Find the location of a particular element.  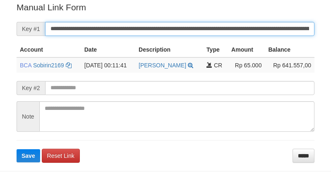

span: CR is located at coordinates (218, 65).